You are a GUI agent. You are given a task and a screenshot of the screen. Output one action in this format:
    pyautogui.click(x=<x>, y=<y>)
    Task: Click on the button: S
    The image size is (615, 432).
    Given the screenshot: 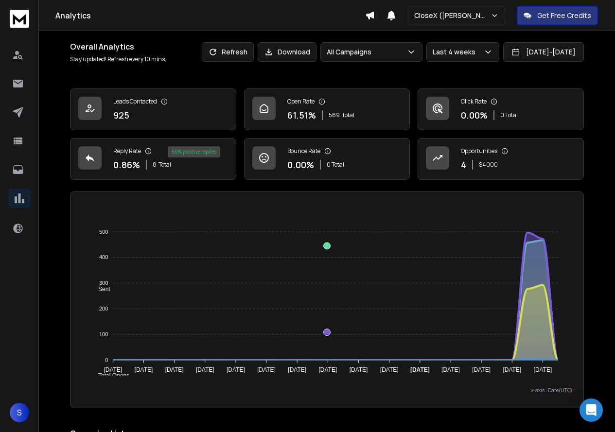 What is the action you would take?
    pyautogui.click(x=19, y=413)
    